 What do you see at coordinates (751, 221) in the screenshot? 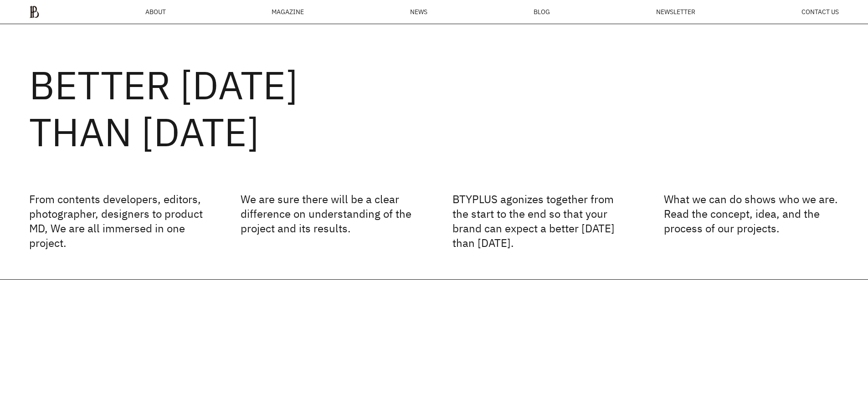
I see `p: What we can do shows who we are. Read the concept, idea, and the process of our projects.` at bounding box center [751, 221].